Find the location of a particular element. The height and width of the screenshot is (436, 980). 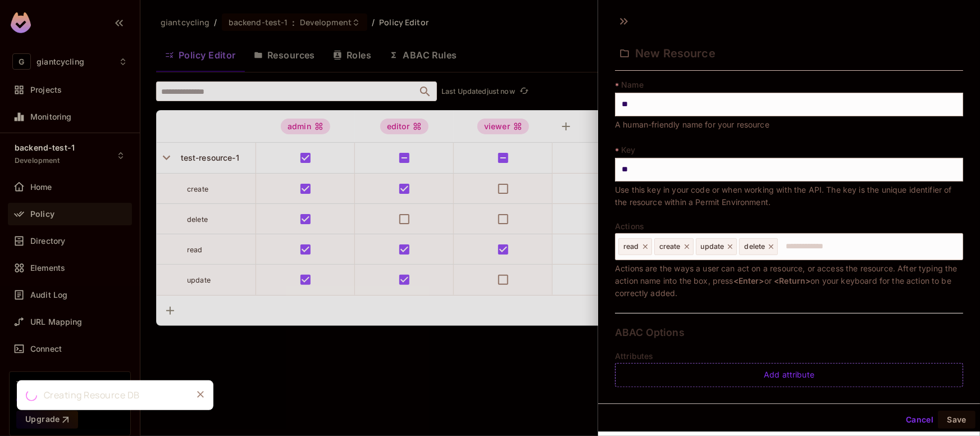

span: update is located at coordinates (713, 246).